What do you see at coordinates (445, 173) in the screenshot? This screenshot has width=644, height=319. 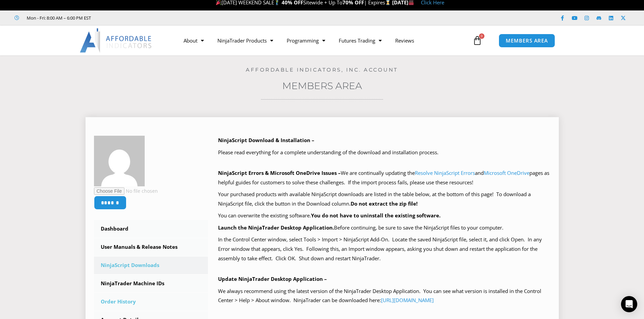 I see `a: Resolve NinjaScript Errors` at bounding box center [445, 173].